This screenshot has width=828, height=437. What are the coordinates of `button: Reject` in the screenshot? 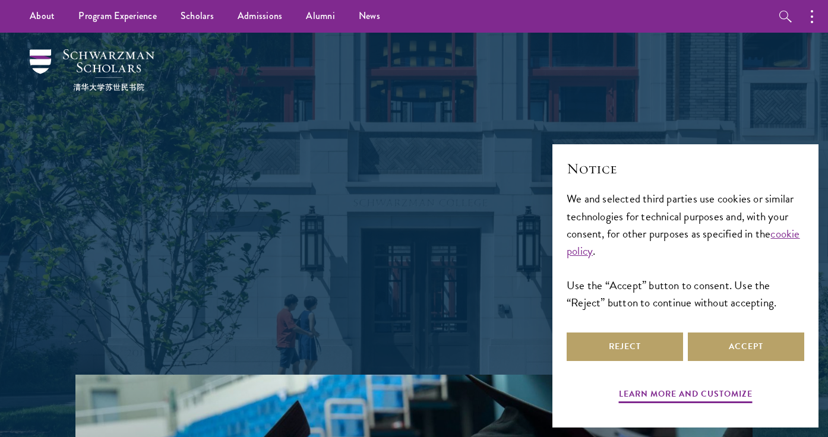 It's located at (625, 347).